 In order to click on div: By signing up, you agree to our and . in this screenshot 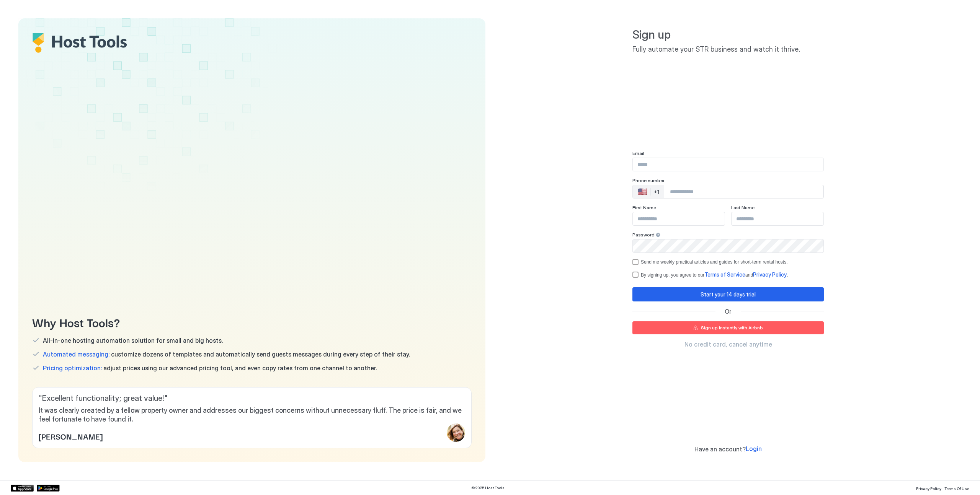, I will do `click(714, 275)`.